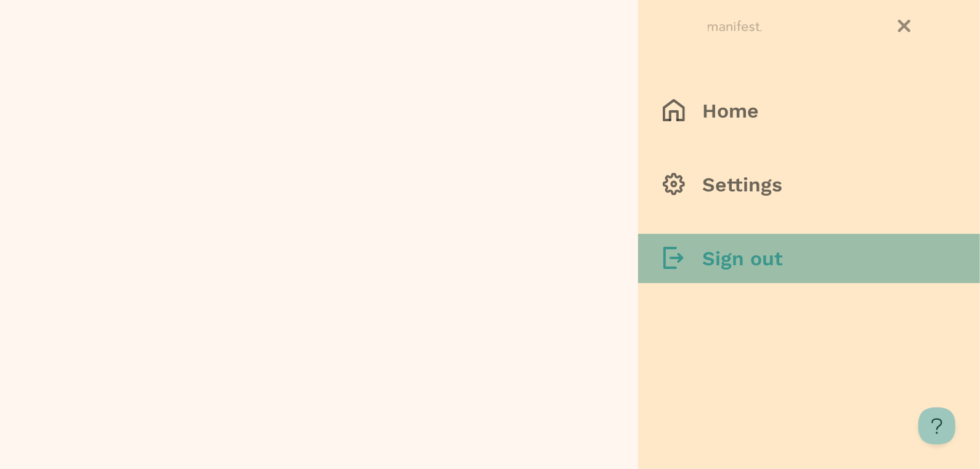  Describe the element at coordinates (743, 185) in the screenshot. I see `h3: Settings` at that location.